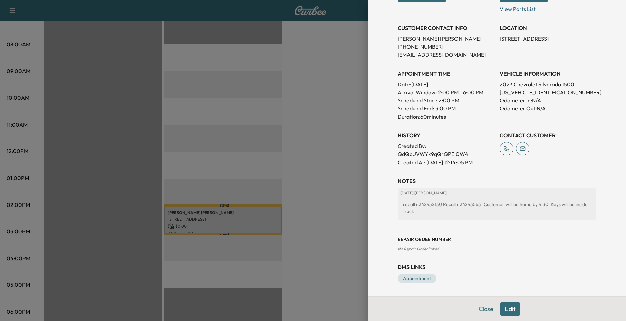 Image resolution: width=626 pixels, height=321 pixels. What do you see at coordinates (548, 108) in the screenshot?
I see `p: Odometer Out: N/A` at bounding box center [548, 108].